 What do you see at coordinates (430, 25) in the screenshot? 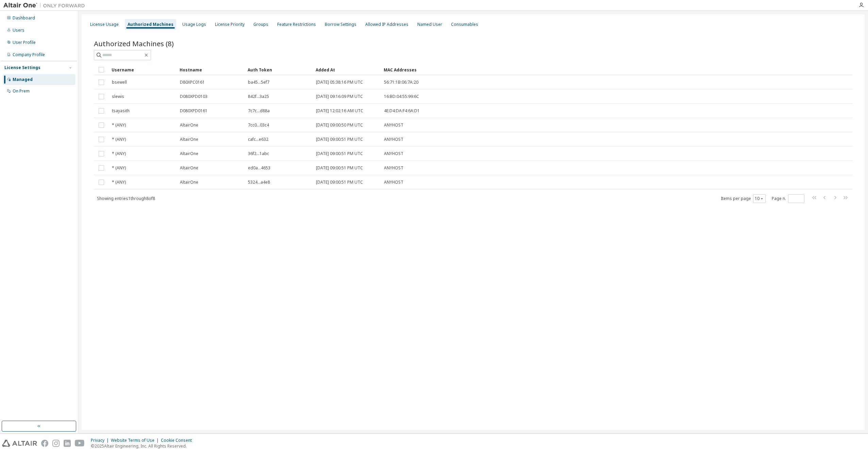
I see `div: Named User` at bounding box center [430, 25].